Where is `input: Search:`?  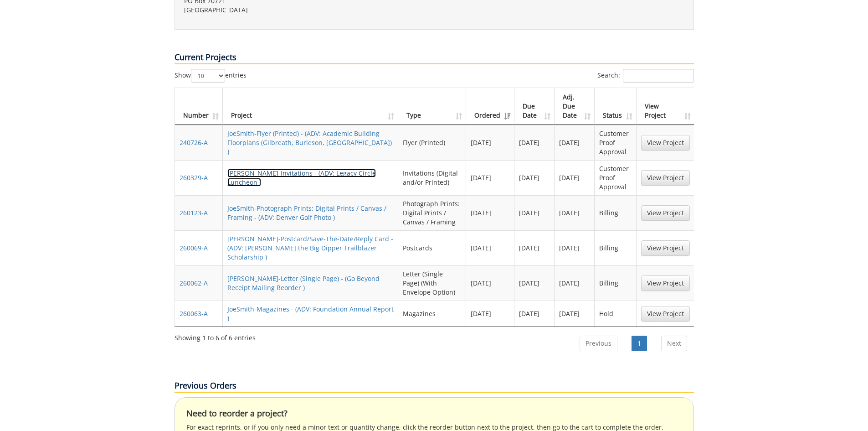 input: Search: is located at coordinates (658, 76).